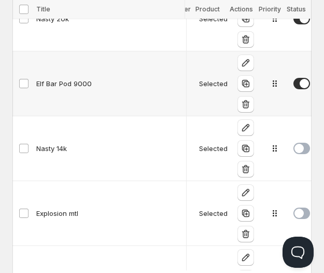 This screenshot has width=324, height=273. Describe the element at coordinates (109, 19) in the screenshot. I see `div: Nasty 20k` at that location.